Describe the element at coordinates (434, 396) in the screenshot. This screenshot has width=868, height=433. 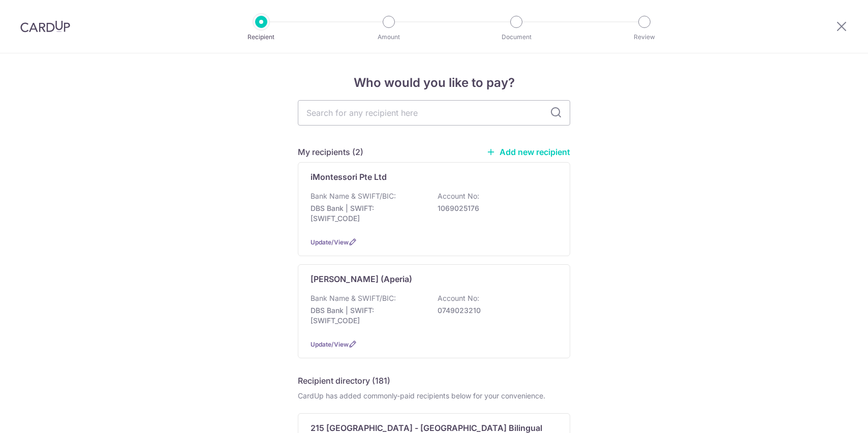
I see `div: CardUp has added commonly-paid recipients below for your convenience.` at that location.